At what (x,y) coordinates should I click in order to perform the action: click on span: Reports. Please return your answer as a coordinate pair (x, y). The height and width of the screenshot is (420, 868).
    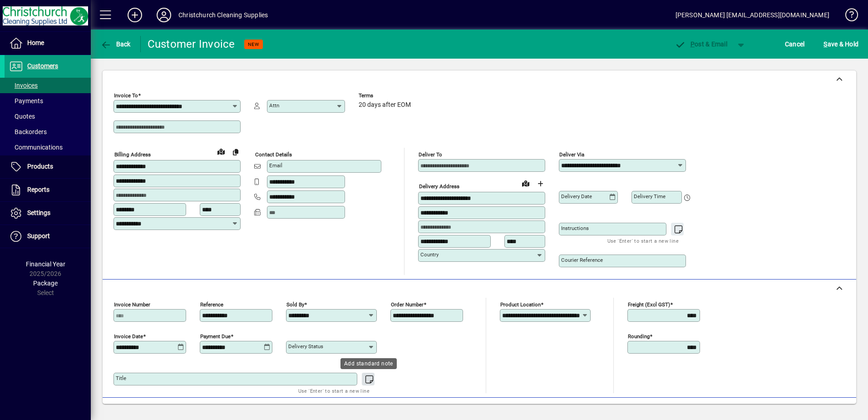
    Looking at the image, I should click on (38, 190).